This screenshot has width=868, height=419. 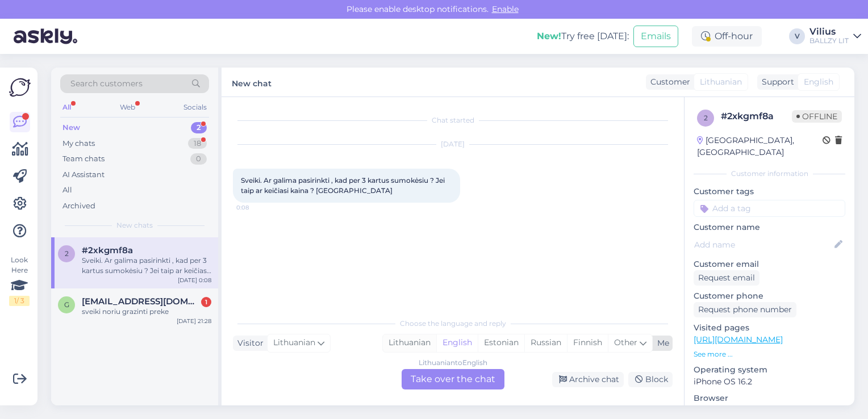 I want to click on div: Socials, so click(x=195, y=107).